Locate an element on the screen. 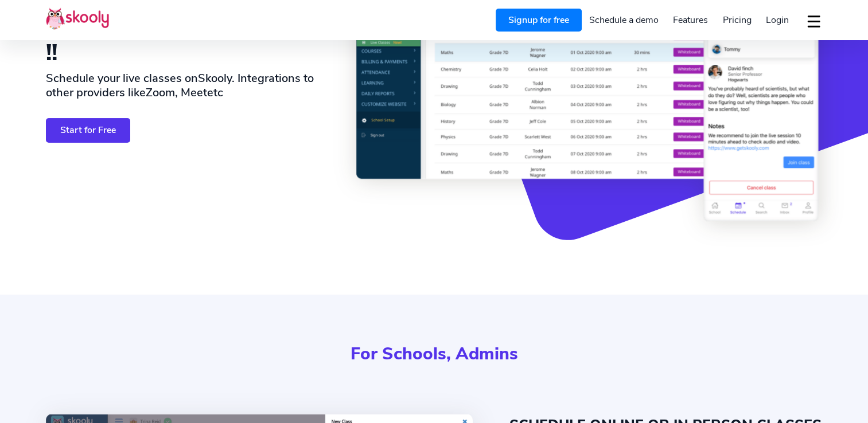 The image size is (868, 423). a: Schedule a demo is located at coordinates (624, 20).